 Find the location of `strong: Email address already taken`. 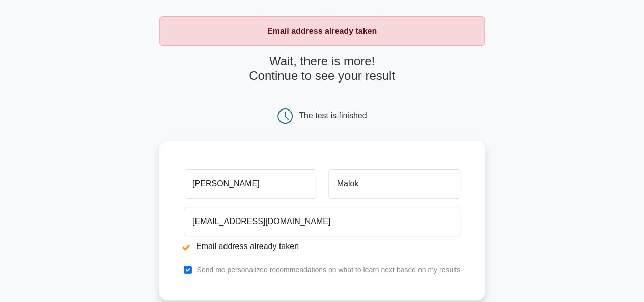

strong: Email address already taken is located at coordinates (322, 31).